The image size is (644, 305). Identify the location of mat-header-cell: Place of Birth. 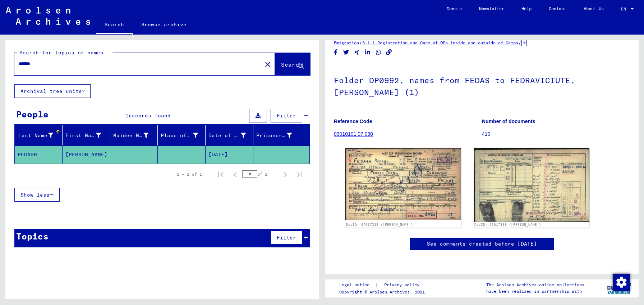
(182, 135).